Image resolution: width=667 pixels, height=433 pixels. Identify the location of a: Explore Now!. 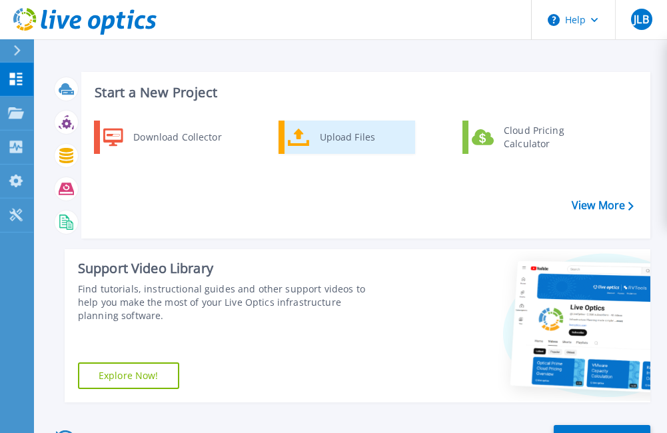
(129, 376).